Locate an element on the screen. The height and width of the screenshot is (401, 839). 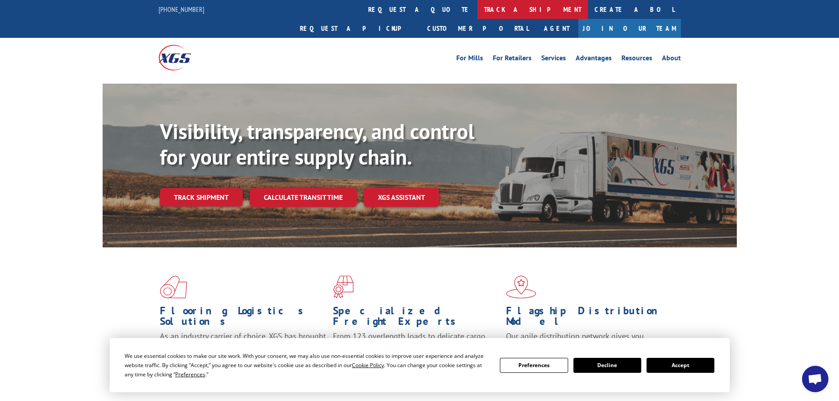
a: XGS ASSISTANT is located at coordinates (401, 197).